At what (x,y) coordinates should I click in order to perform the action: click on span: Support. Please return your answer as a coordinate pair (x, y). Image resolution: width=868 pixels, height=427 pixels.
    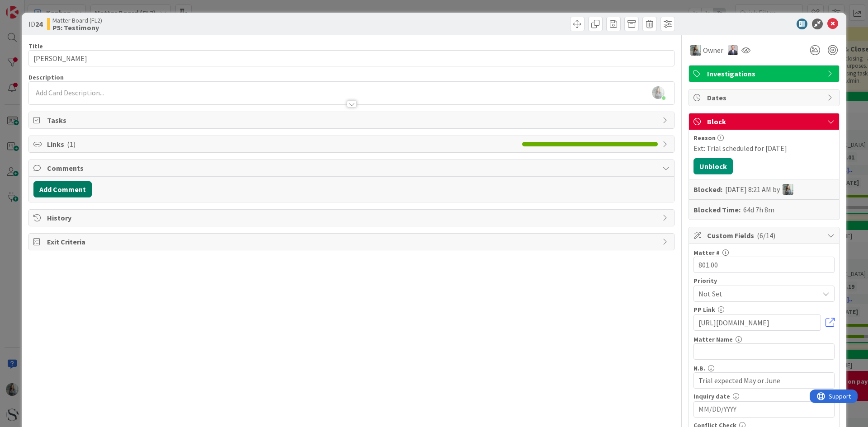
    Looking at the image, I should click on (30, 7).